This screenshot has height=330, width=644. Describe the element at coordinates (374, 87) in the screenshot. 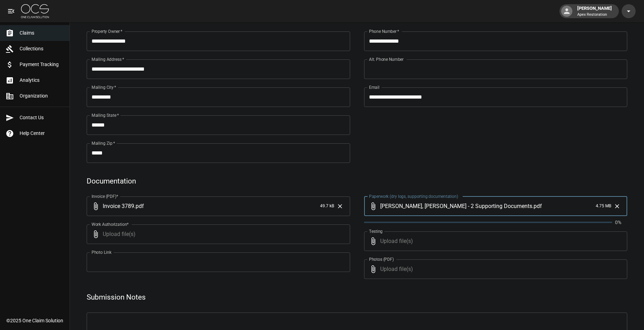

I see `label: Email` at that location.